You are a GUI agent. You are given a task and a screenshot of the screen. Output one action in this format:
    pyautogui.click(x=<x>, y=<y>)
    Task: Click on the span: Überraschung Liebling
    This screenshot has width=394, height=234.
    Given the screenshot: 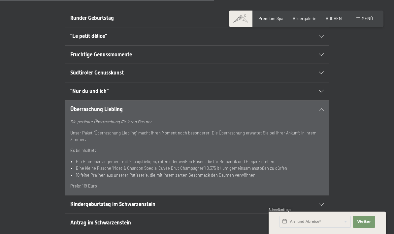 What is the action you would take?
    pyautogui.click(x=96, y=109)
    